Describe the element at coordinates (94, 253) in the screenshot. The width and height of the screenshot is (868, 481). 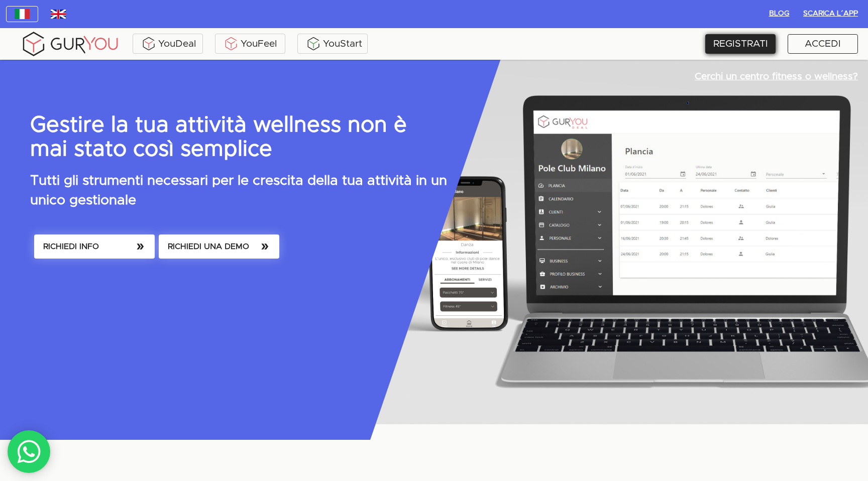
I see `a: RICHIEDI INFO` at that location.